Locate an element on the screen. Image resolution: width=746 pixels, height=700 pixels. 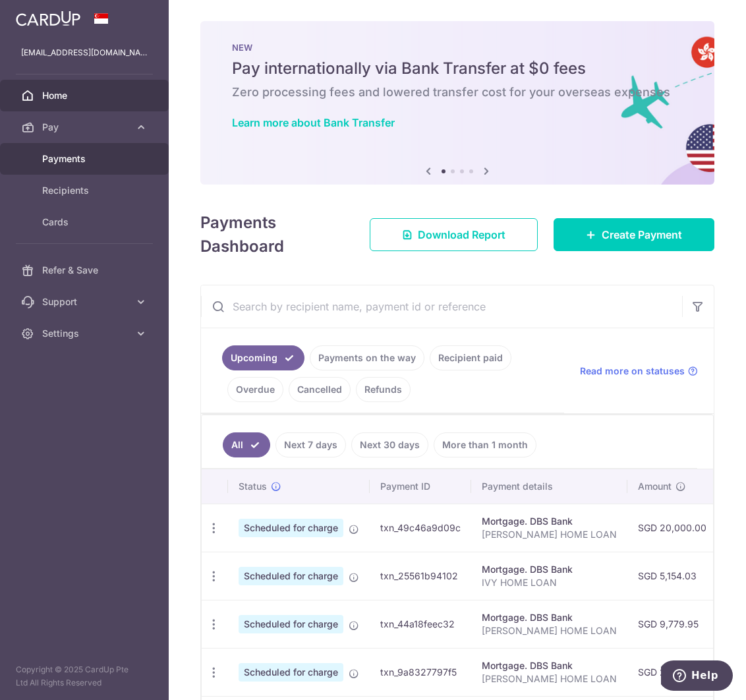
h4: Payments Dashboard is located at coordinates (273, 235).